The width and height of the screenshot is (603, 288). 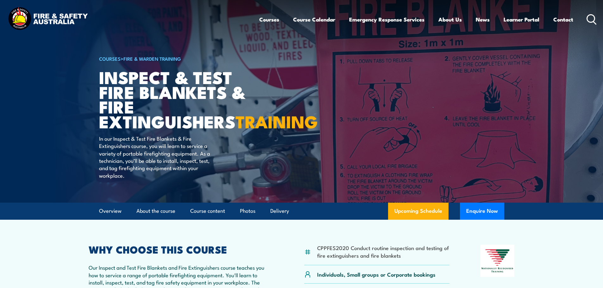 What do you see at coordinates (450, 19) in the screenshot?
I see `a: About Us` at bounding box center [450, 19].